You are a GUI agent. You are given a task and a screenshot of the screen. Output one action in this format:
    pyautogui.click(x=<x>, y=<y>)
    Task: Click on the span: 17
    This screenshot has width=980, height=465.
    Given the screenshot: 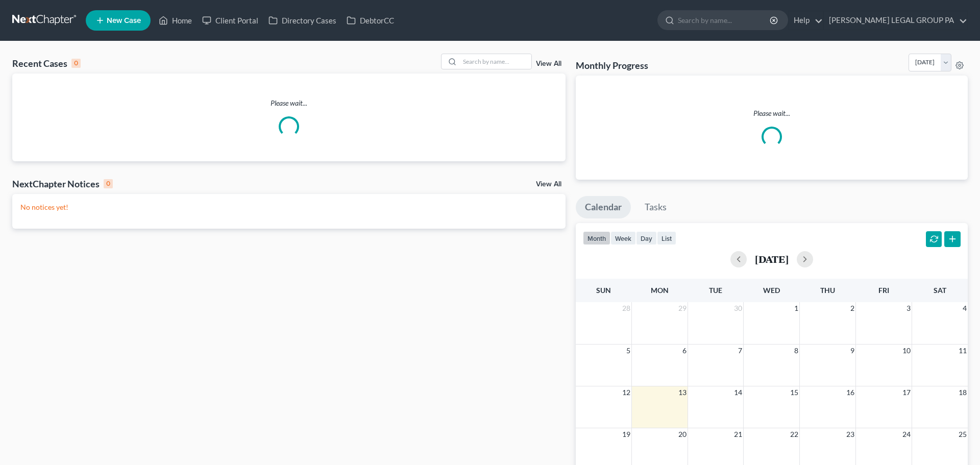 What is the action you would take?
    pyautogui.click(x=907, y=393)
    